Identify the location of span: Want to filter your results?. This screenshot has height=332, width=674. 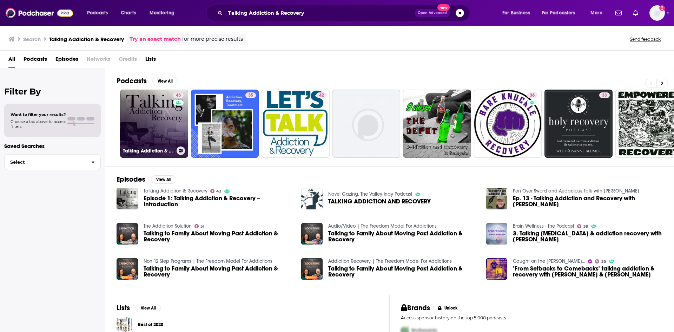
(38, 114).